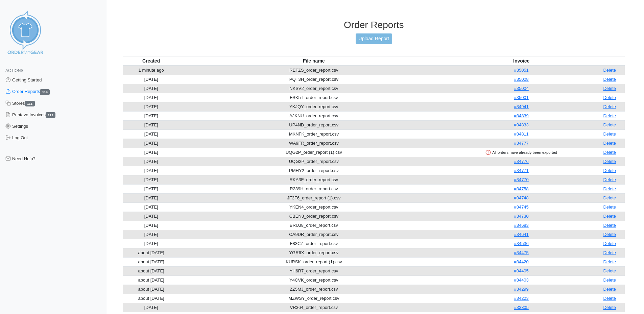 The width and height of the screenshot is (644, 314). What do you see at coordinates (522, 152) in the screenshot?
I see `div: All orders have already been exported` at bounding box center [522, 152].